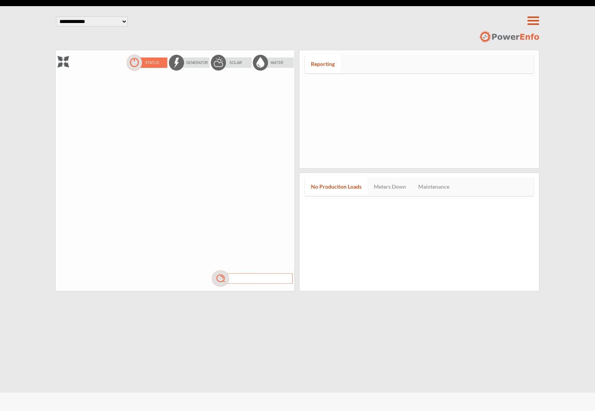 Image resolution: width=595 pixels, height=411 pixels. I want to click on img: mag.png, so click(253, 278).